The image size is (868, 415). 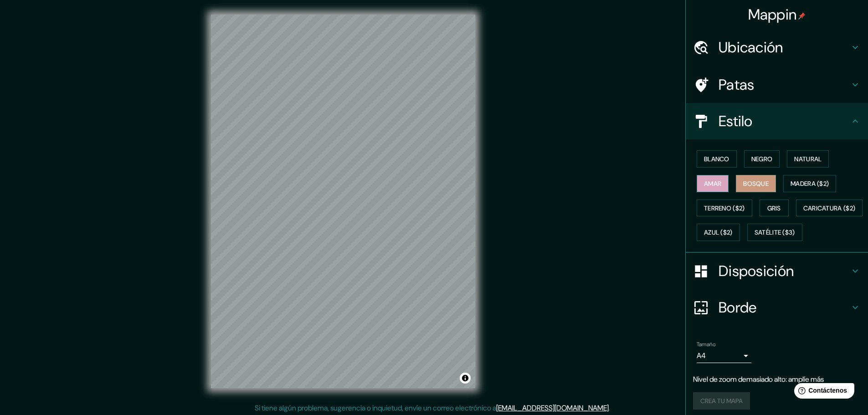 What do you see at coordinates (718, 232) in the screenshot?
I see `button: Azul ($2)` at bounding box center [718, 232].